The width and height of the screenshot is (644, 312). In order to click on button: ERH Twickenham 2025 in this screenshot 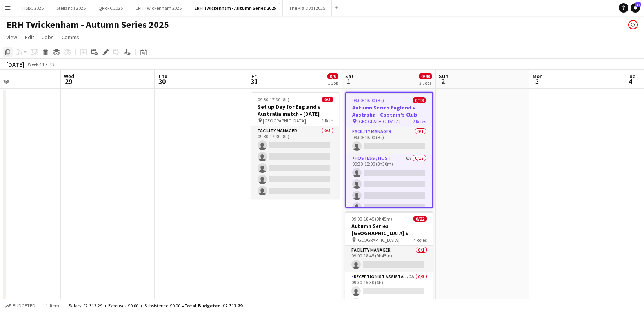, I will do `click(159, 8)`.